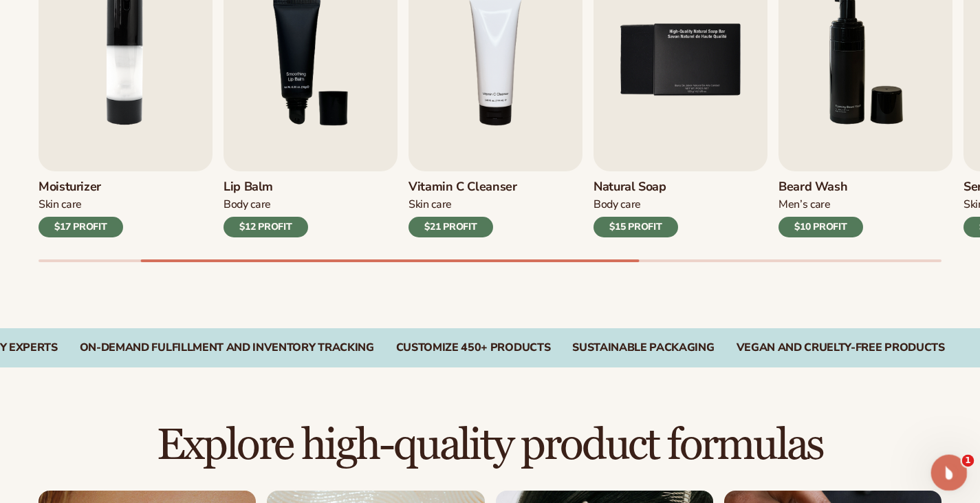  What do you see at coordinates (821, 227) in the screenshot?
I see `div: $10 PROFIT` at bounding box center [821, 227].